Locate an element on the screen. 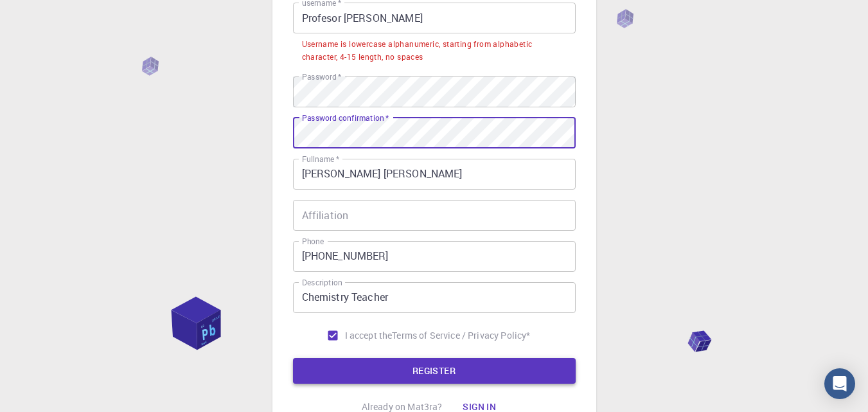 The width and height of the screenshot is (868, 412). span: I accept the is located at coordinates (369, 335).